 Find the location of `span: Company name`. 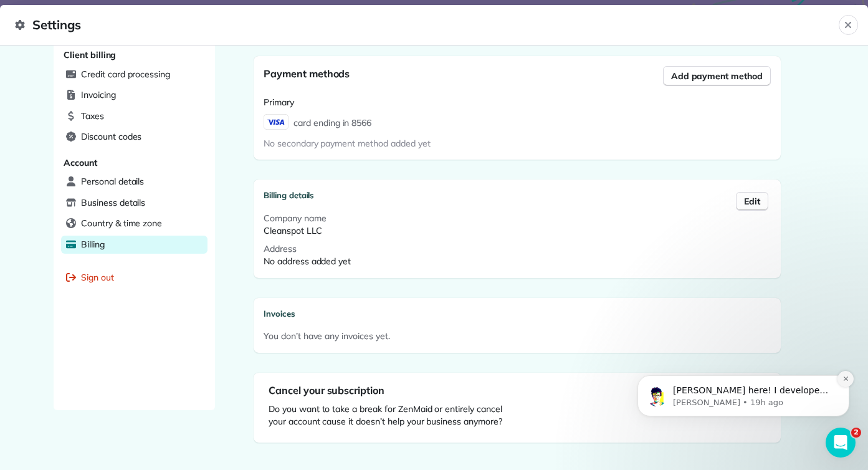

span: Company name is located at coordinates (295, 218).